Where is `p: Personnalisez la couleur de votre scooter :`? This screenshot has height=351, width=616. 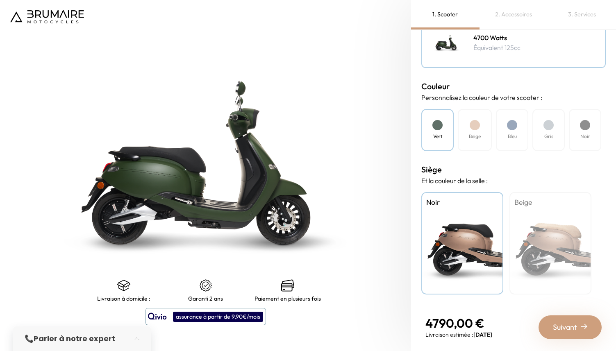 p: Personnalisez la couleur de votre scooter : is located at coordinates (513, 98).